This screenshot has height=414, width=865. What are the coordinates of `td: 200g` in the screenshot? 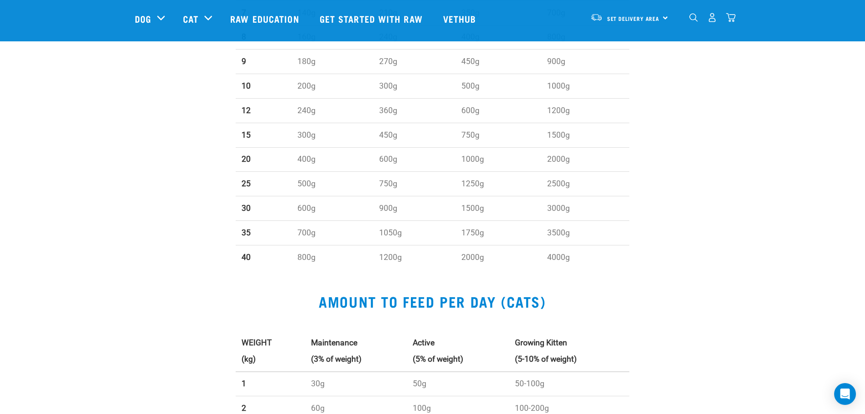 It's located at (333, 86).